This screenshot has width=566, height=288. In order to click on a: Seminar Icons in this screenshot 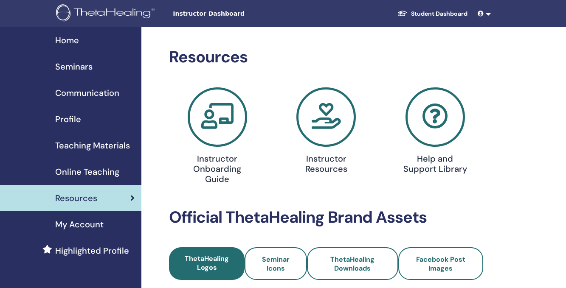, I will do `click(276, 264)`.